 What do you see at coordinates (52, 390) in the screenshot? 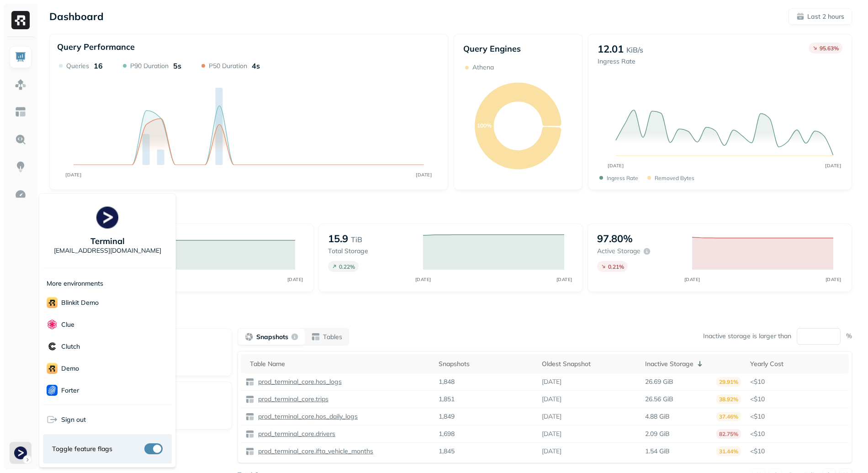
I see `img: Forter` at bounding box center [52, 390].